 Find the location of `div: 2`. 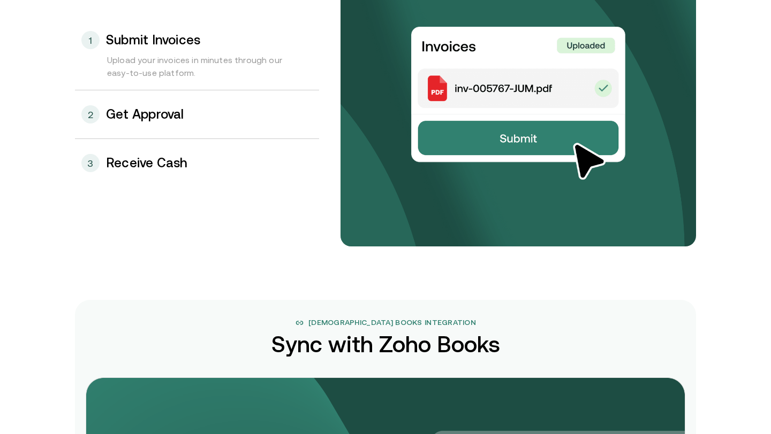

div: 2 is located at coordinates (90, 115).